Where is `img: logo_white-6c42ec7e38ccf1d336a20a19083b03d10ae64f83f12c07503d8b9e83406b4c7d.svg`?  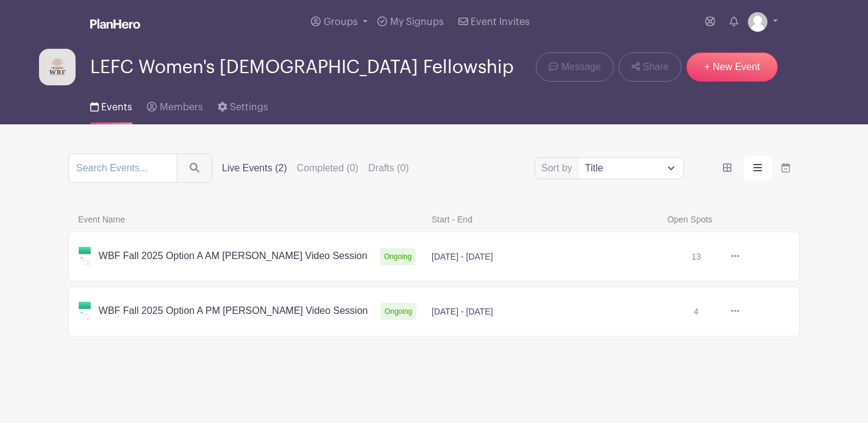 img: logo_white-6c42ec7e38ccf1d336a20a19083b03d10ae64f83f12c07503d8b9e83406b4c7d.svg is located at coordinates (115, 24).